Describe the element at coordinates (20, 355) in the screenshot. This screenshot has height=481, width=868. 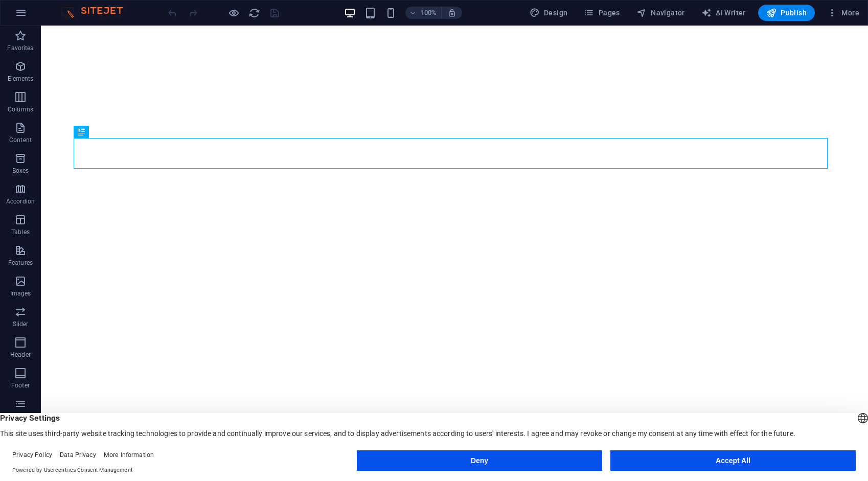
I see `p: Header` at that location.